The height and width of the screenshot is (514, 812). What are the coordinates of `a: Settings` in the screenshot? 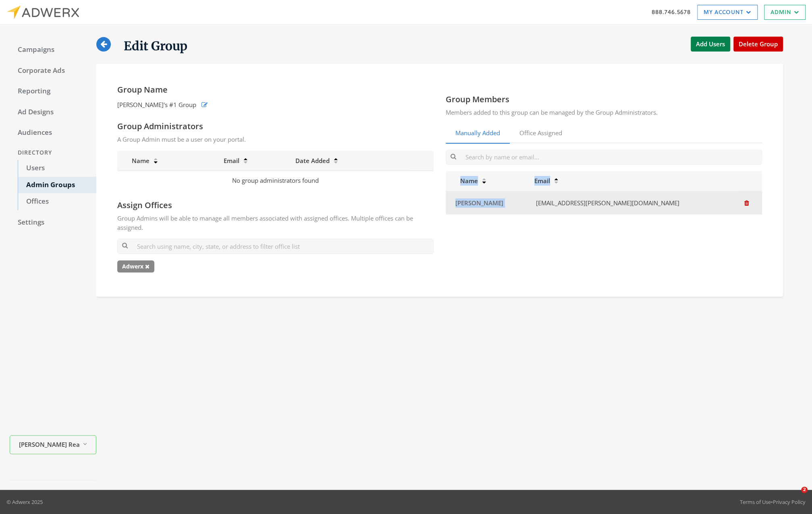 It's located at (52, 223).